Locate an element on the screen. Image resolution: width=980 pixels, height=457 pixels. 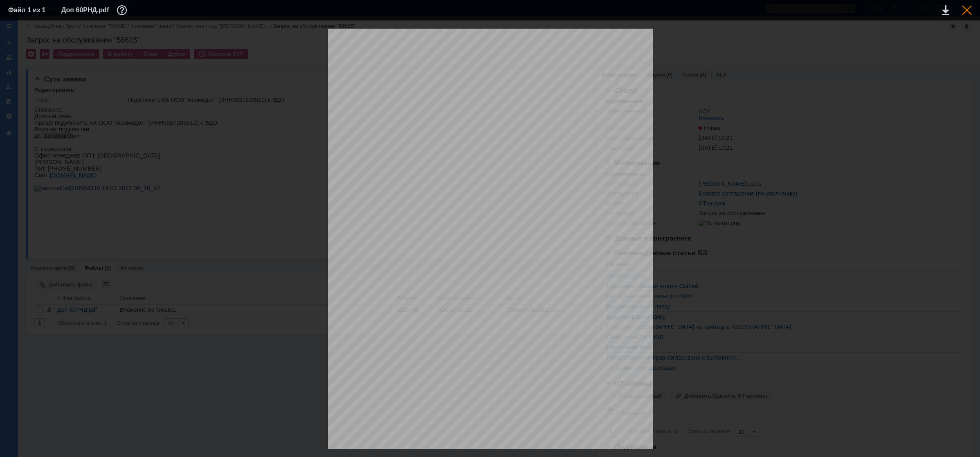
div: Дополнительная информация о файле (F11) is located at coordinates (123, 11).